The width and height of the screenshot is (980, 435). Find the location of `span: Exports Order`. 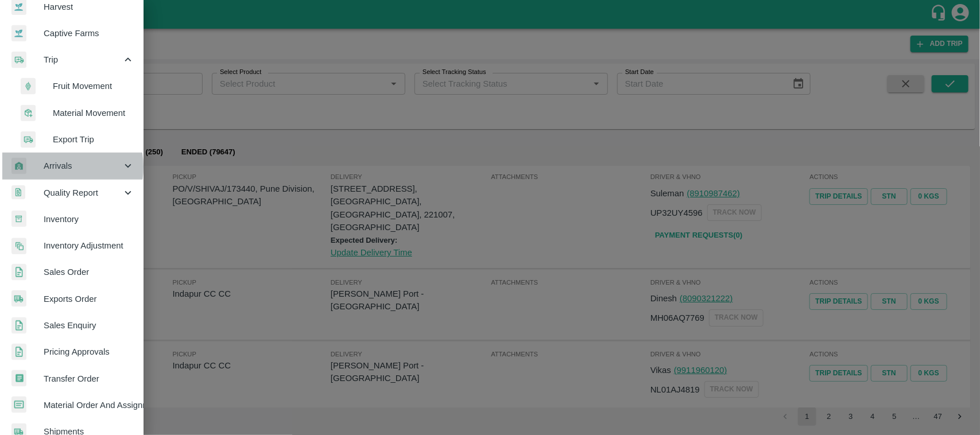

span: Exports Order is located at coordinates (89, 299).